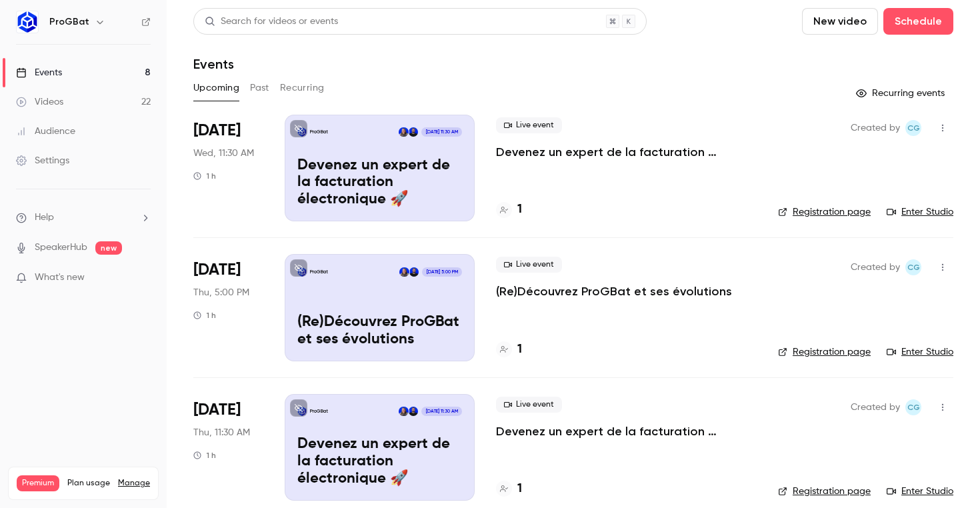 The width and height of the screenshot is (980, 508). What do you see at coordinates (38, 73) in the screenshot?
I see `div: Events` at bounding box center [38, 73].